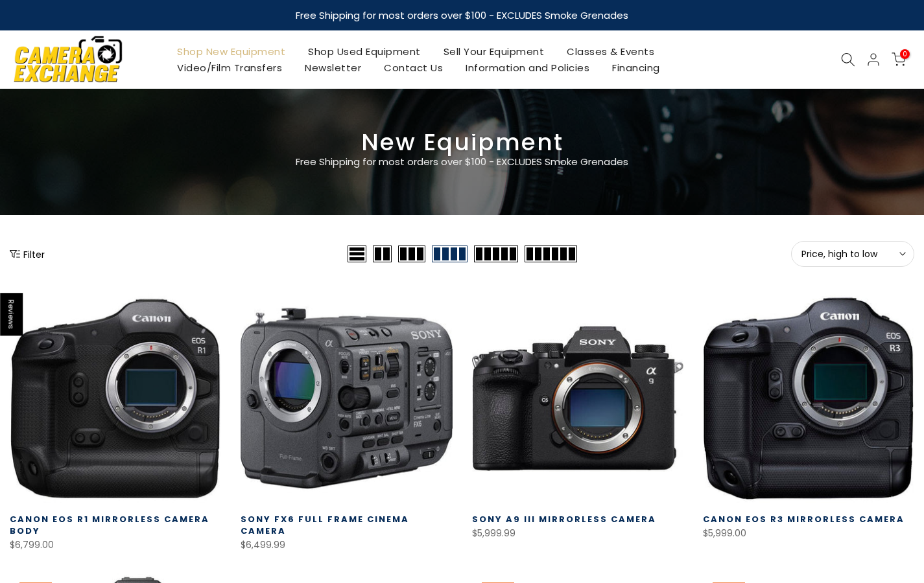  Describe the element at coordinates (109, 525) in the screenshot. I see `a: Canon EOS R1 Mirrorless Camera Body` at that location.